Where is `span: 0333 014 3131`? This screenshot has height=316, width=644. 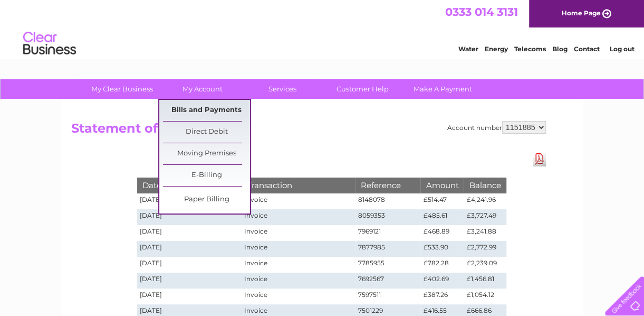 span: 0333 014 3131 is located at coordinates (482, 12).